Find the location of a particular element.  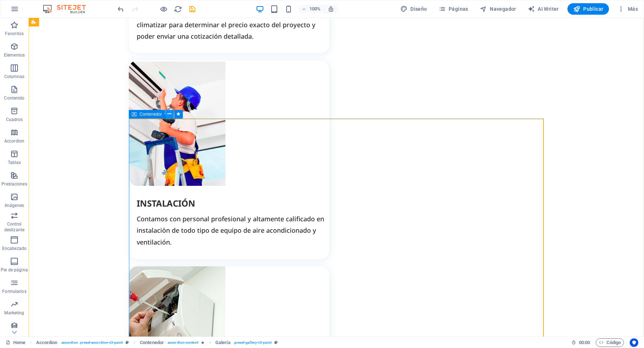

i: El elemento contiene una animación is located at coordinates (202, 342).